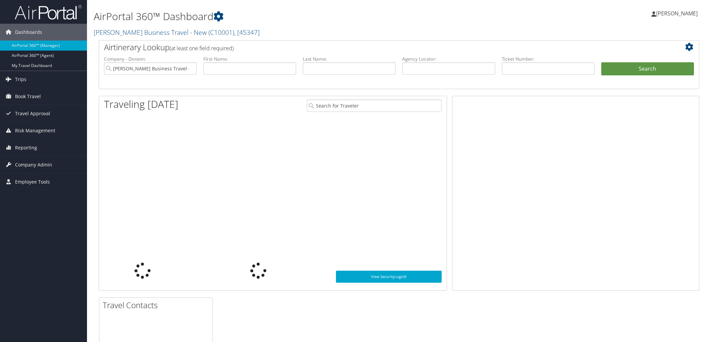  What do you see at coordinates (201, 48) in the screenshot?
I see `span: (at least one field required)` at bounding box center [201, 48].